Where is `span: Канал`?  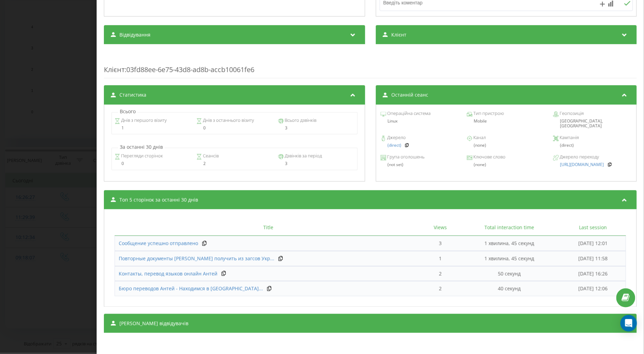
span: Канал is located at coordinates (479, 138).